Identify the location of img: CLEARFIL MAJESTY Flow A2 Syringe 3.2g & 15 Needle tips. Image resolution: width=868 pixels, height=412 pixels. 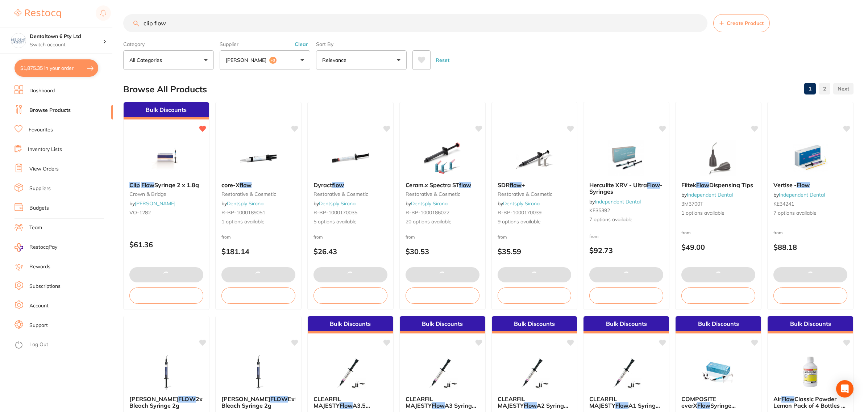
(534, 372).